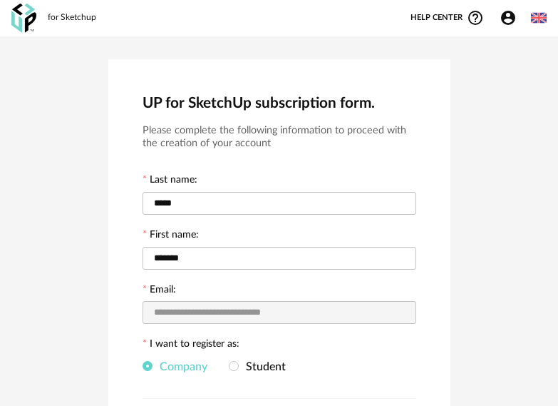 The width and height of the screenshot is (558, 406). What do you see at coordinates (262, 367) in the screenshot?
I see `span: Student` at bounding box center [262, 367].